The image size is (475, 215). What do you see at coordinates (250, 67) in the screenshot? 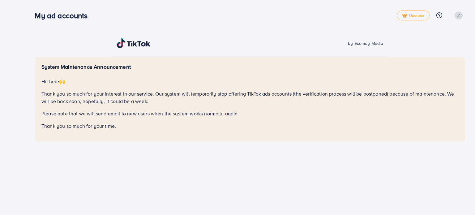
I see `h5: System Maintenance Announcement` at bounding box center [250, 67].